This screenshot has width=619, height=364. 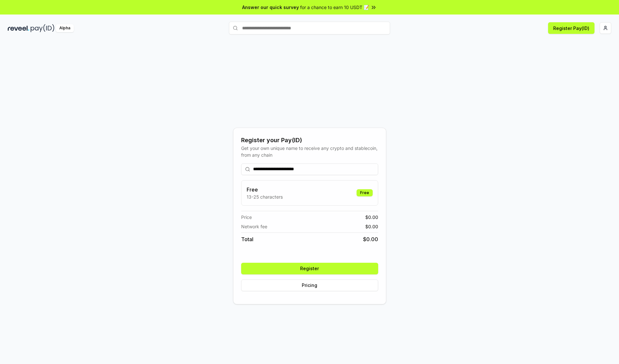 What do you see at coordinates (310, 285) in the screenshot?
I see `button: Pricing` at bounding box center [310, 285].